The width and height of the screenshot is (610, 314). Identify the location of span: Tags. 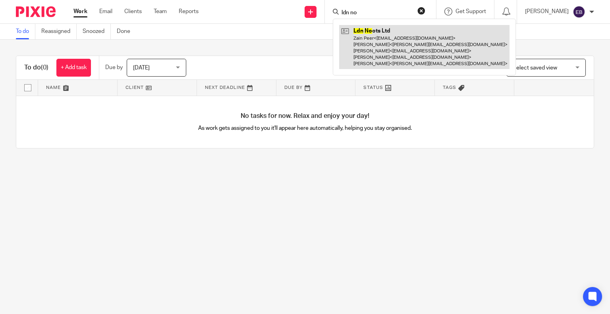
(449, 87).